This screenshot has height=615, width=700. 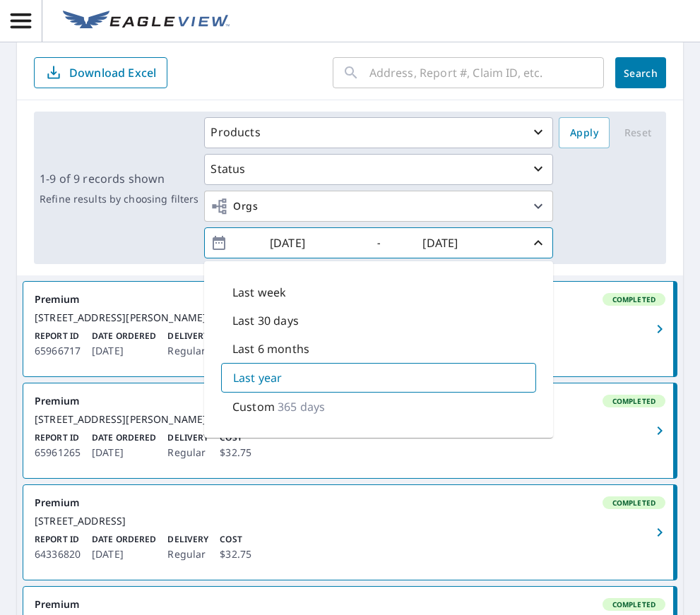 What do you see at coordinates (379, 206) in the screenshot?
I see `button: Orgs` at bounding box center [379, 206].